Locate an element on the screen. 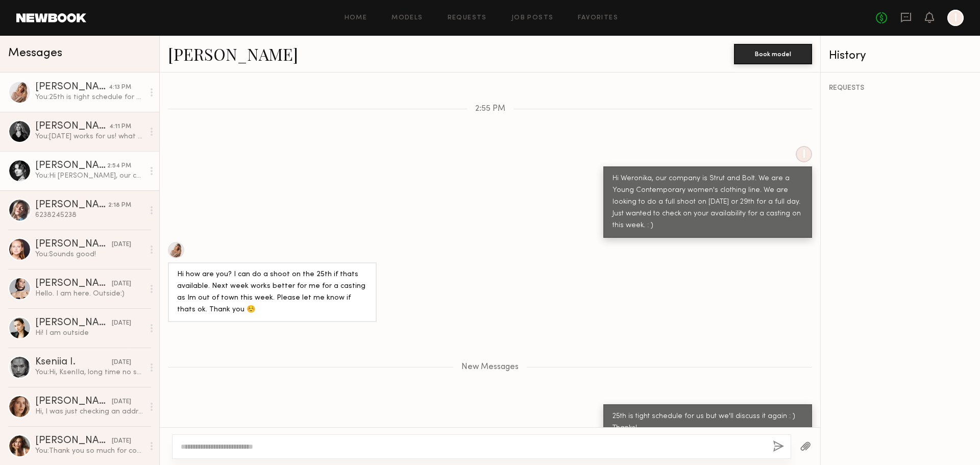 The image size is (980, 465). a: Book model is located at coordinates (773, 53).